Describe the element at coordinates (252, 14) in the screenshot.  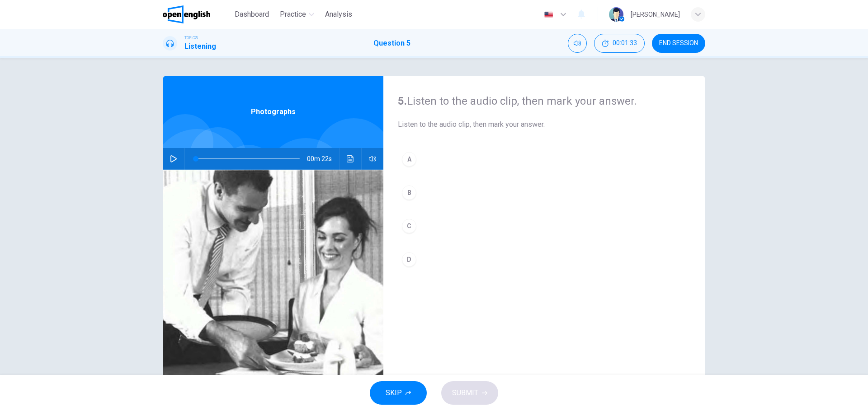
I see `button: Dashboard` at that location.